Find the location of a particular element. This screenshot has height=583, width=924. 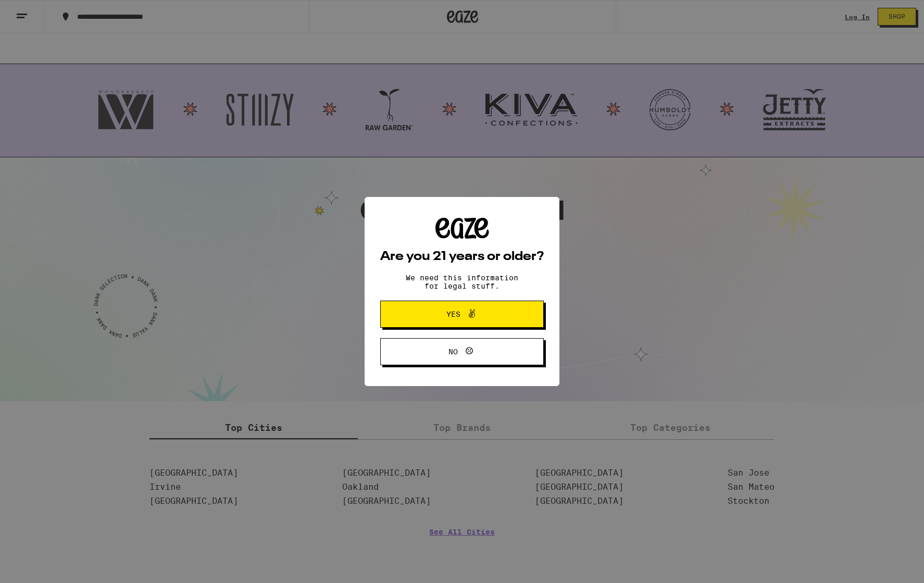

button: Yes is located at coordinates (462, 314).